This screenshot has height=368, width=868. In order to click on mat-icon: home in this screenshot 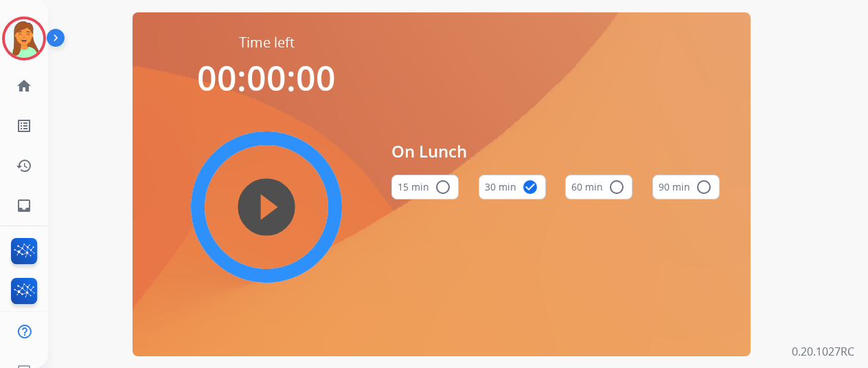, I will do `click(24, 86)`.